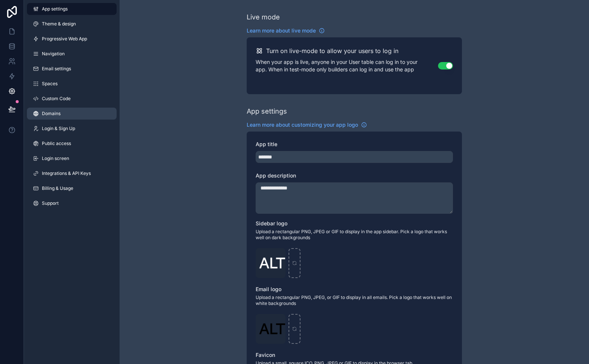 The image size is (589, 364). What do you see at coordinates (267, 112) in the screenshot?
I see `div: App settings` at bounding box center [267, 112].